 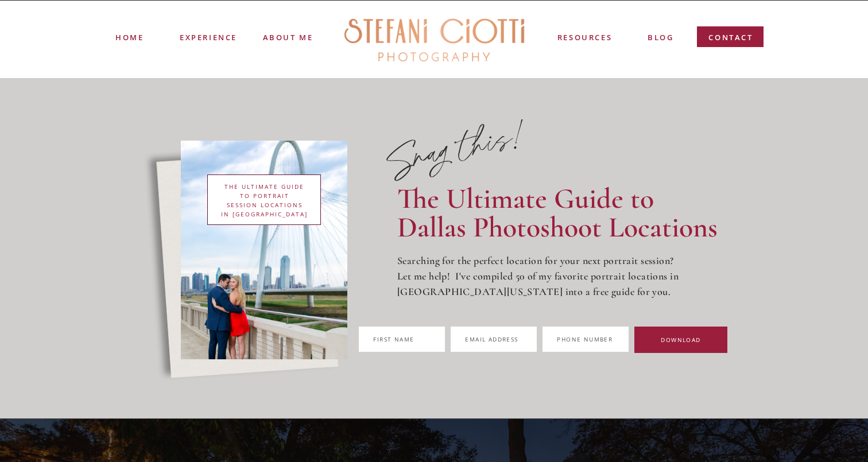 I want to click on span: Em, so click(x=470, y=339).